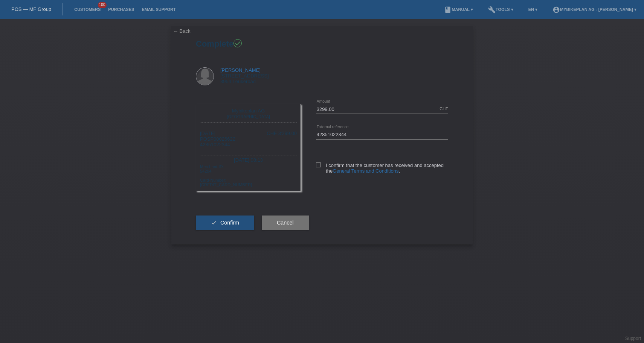 The height and width of the screenshot is (343, 644). Describe the element at coordinates (492, 10) in the screenshot. I see `i: build` at that location.